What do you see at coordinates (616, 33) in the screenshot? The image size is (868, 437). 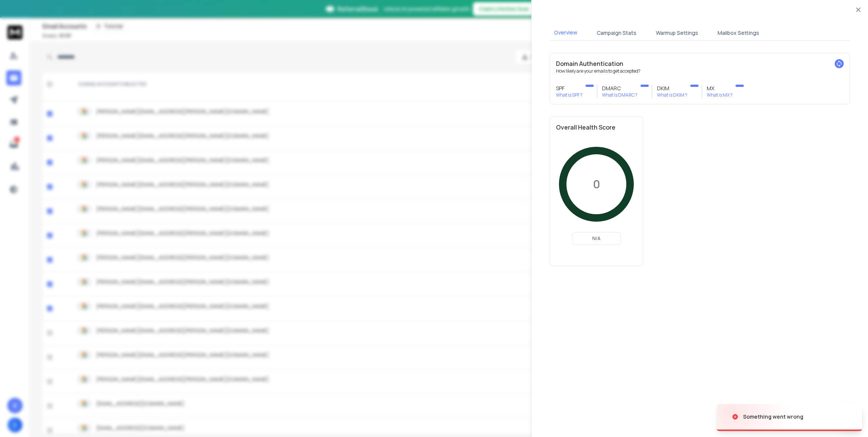 I see `button: Campaign Stats` at bounding box center [616, 33].